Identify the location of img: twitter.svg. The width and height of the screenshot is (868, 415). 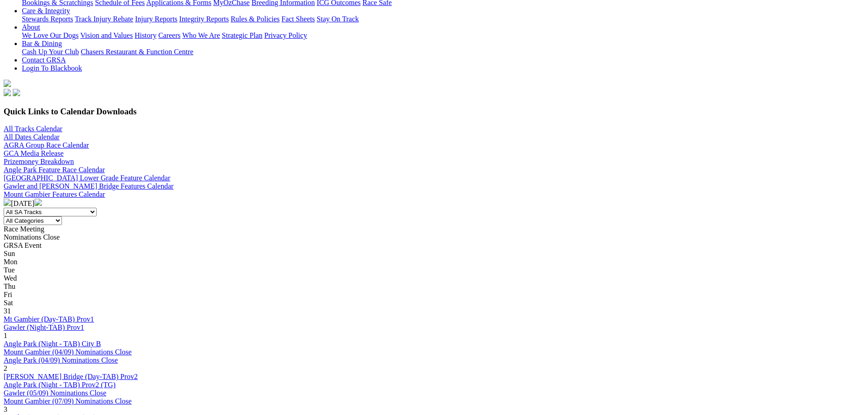
(17, 93).